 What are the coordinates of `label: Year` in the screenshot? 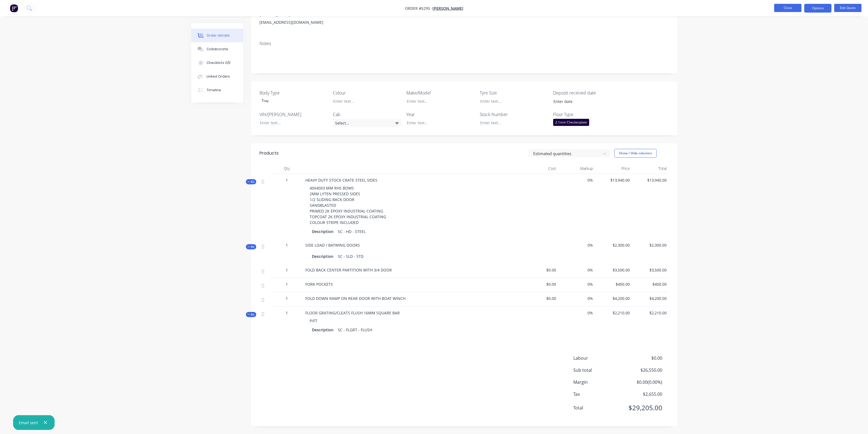 It's located at (440, 114).